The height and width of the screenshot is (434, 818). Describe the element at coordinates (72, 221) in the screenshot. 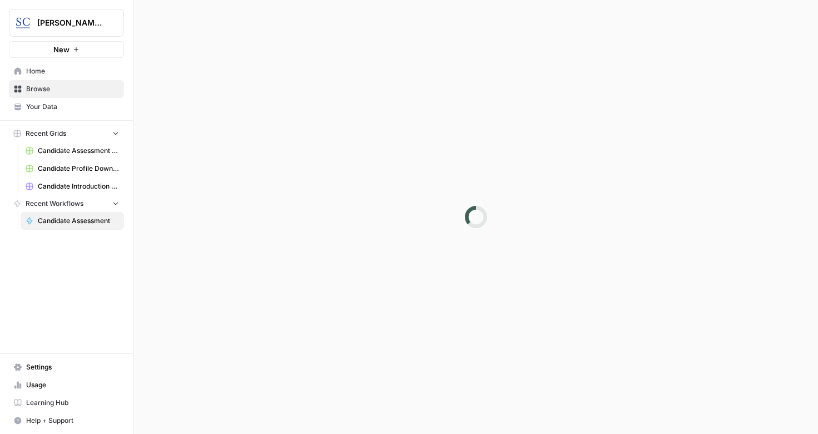

I see `a: Candidate Assessment` at that location.